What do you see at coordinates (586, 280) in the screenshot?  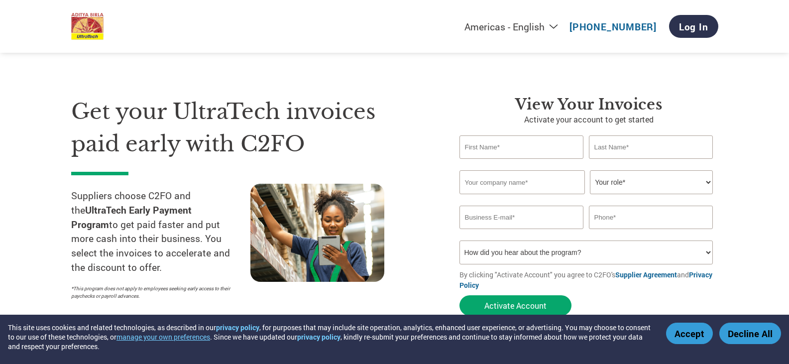 I see `a: Privacy Policy` at bounding box center [586, 280].